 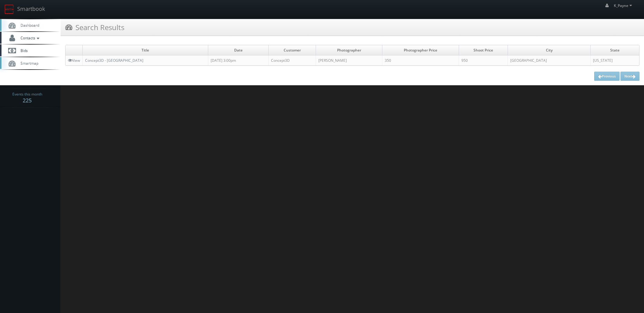 I want to click on img: smartbook-logo.png, so click(x=9, y=9).